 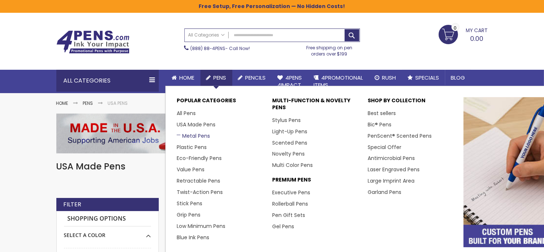 I want to click on span: 4Pens 4impact, so click(x=290, y=81).